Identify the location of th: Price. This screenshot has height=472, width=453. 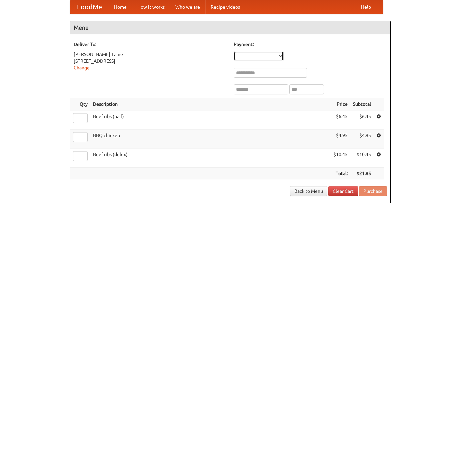
(341, 104).